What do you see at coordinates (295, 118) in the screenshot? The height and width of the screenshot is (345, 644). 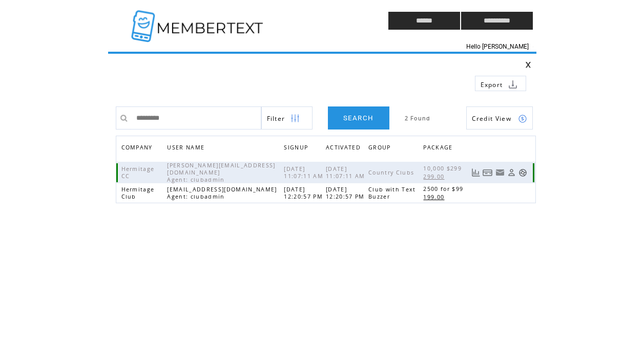 I see `img: filters.png` at bounding box center [295, 118].